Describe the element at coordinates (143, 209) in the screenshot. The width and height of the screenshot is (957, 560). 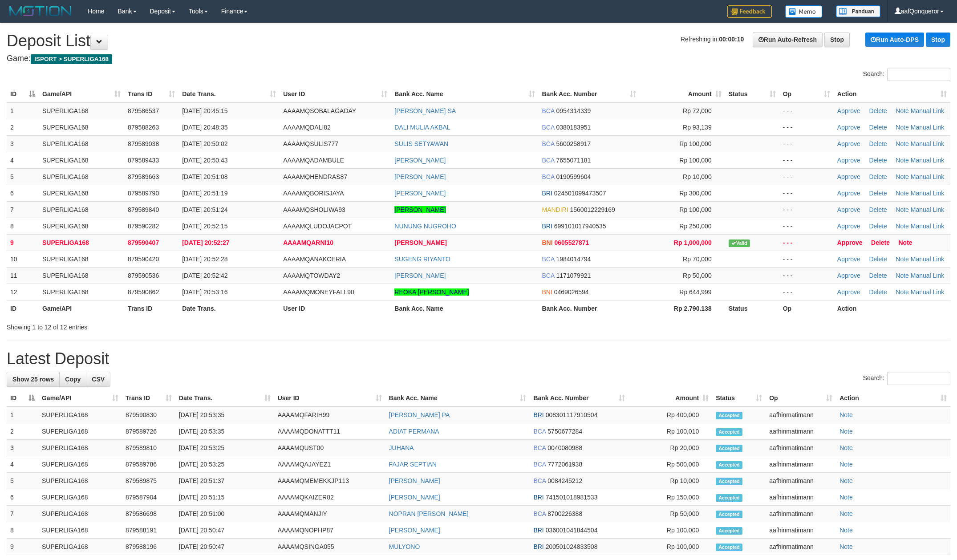
I see `span: 879589840` at that location.